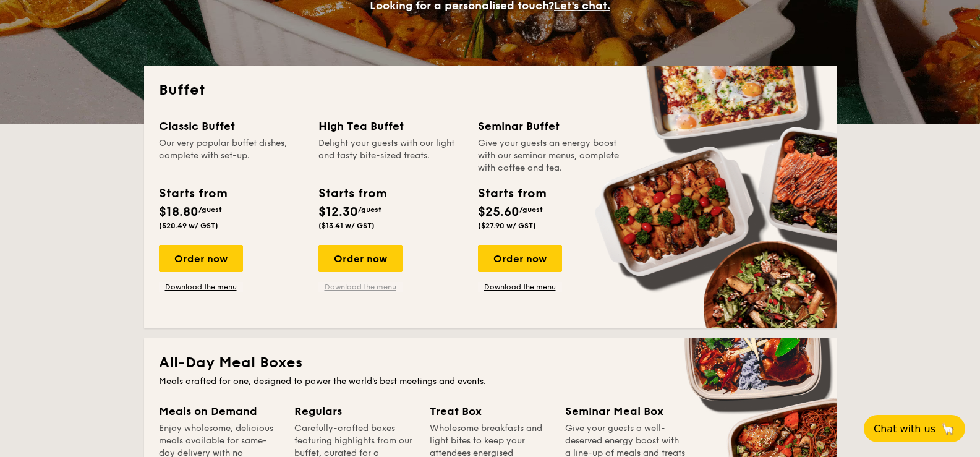  Describe the element at coordinates (498, 212) in the screenshot. I see `span: $25.60` at that location.